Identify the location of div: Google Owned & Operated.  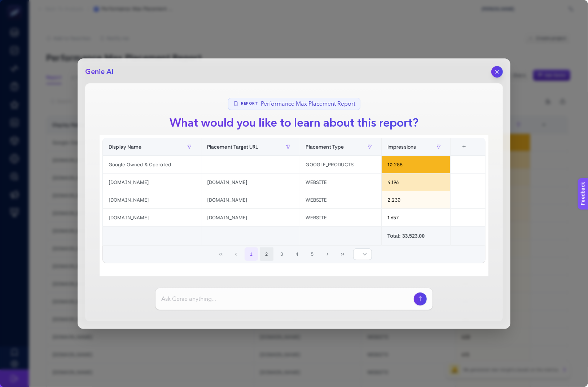
(152, 165).